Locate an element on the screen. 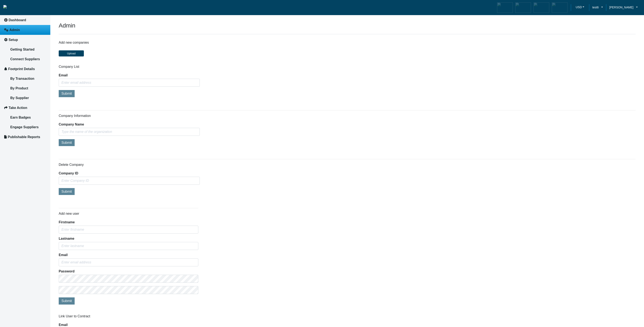 The height and width of the screenshot is (327, 644). label: Firstname is located at coordinates (67, 222).